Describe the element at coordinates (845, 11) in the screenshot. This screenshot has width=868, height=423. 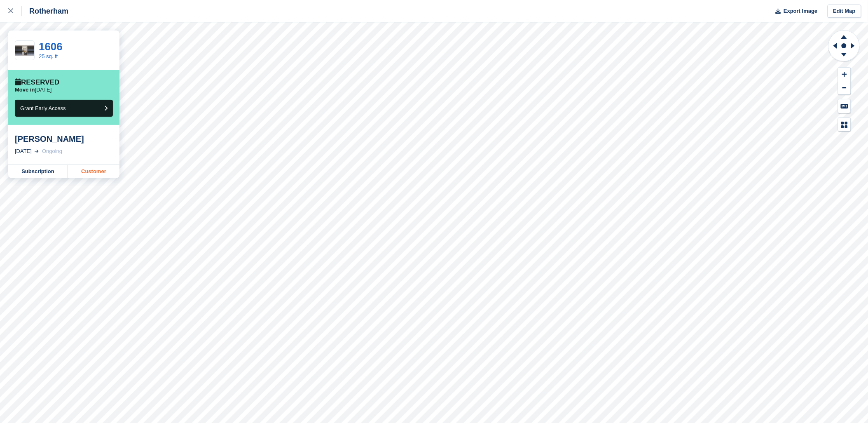
I see `a: Edit Map` at that location.